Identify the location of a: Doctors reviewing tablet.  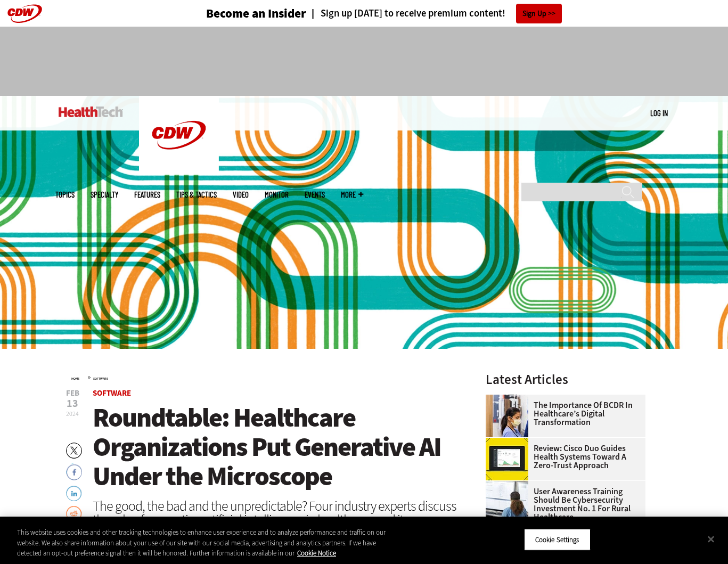
(510, 399).